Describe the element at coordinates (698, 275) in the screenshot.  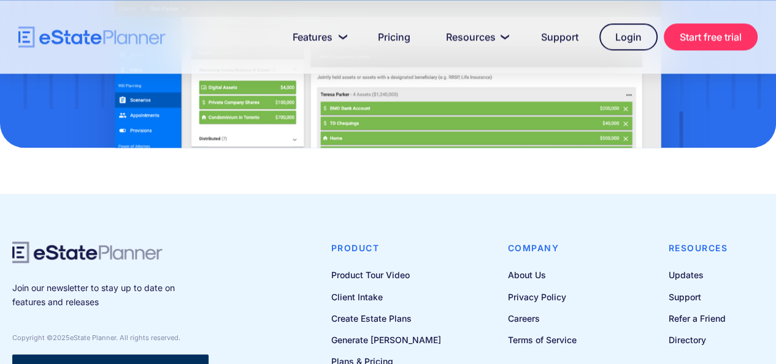
I see `a: Updates` at that location.